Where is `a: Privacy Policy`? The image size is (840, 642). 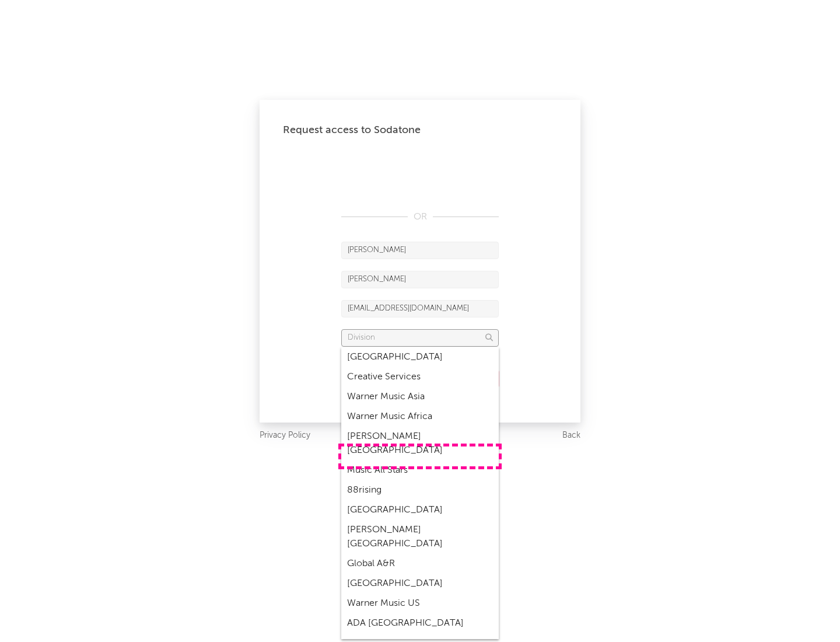 a: Privacy Policy is located at coordinates (284, 435).